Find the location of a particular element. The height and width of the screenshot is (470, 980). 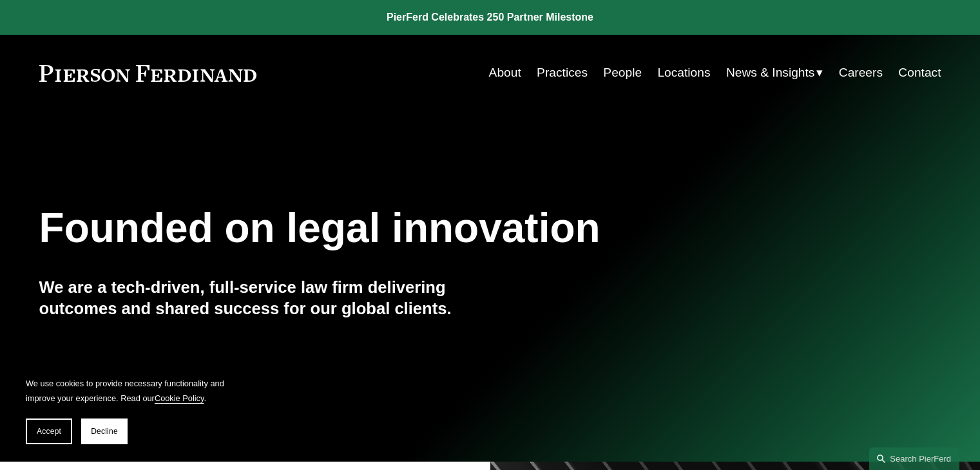

button: Accept is located at coordinates (49, 432).